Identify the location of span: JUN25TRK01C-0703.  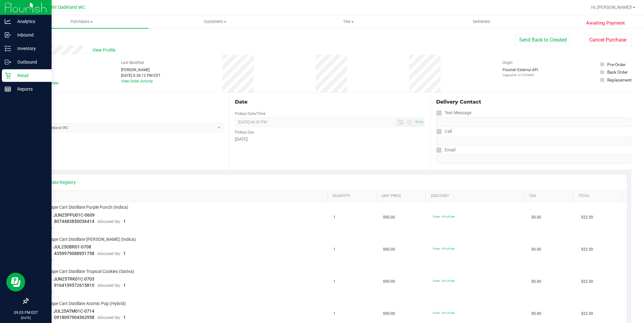
(74, 279).